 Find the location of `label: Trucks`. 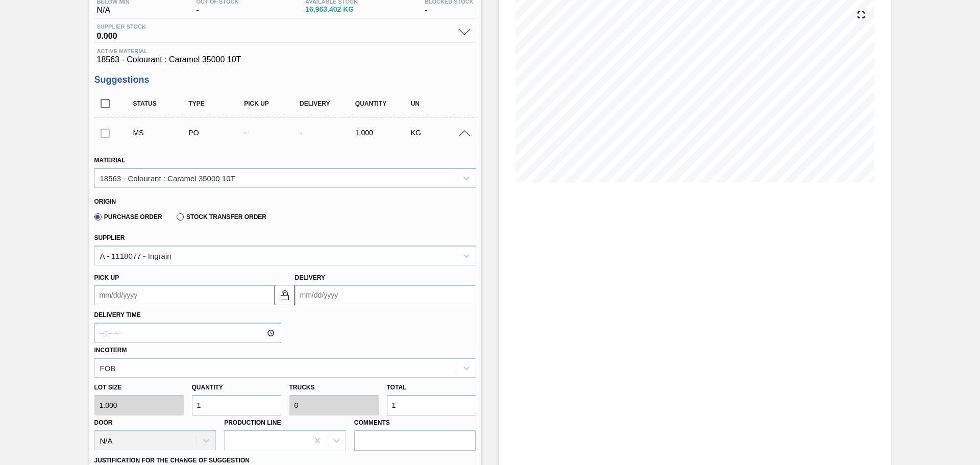

label: Trucks is located at coordinates (302, 387).